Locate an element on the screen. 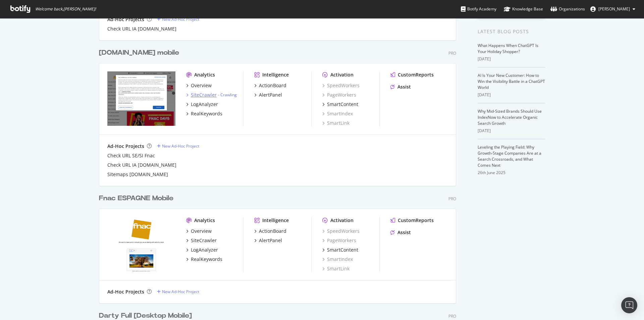 The width and height of the screenshot is (644, 320). span: Simon Alixant is located at coordinates (614, 9).